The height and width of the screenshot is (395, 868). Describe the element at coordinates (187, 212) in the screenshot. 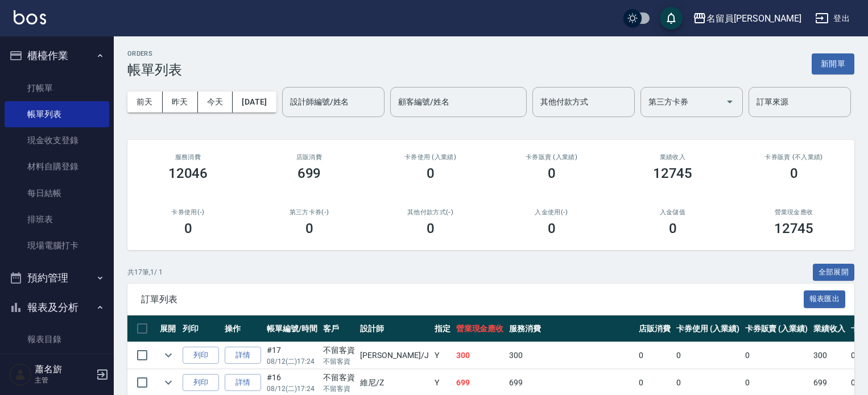

I see `h2: 卡券使用(-)` at that location.